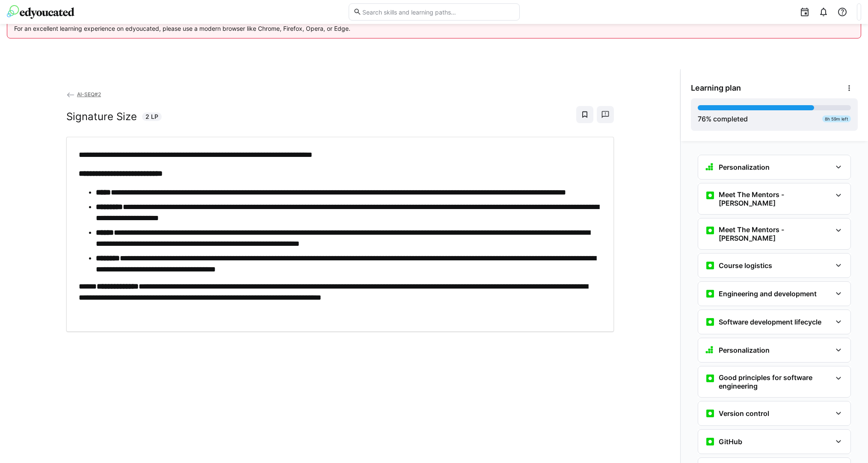 This screenshot has width=868, height=463. I want to click on input: Search skills and learning paths…, so click(438, 12).